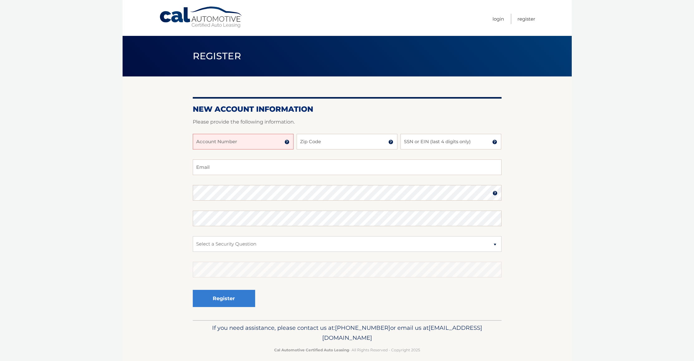 Image resolution: width=694 pixels, height=361 pixels. What do you see at coordinates (243, 142) in the screenshot?
I see `input: Account Number` at bounding box center [243, 142].